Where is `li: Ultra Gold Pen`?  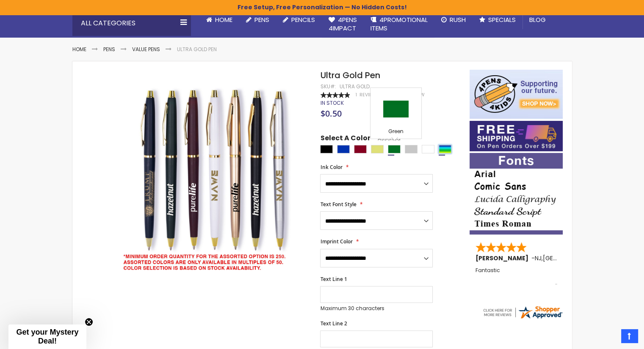
li: Ultra Gold Pen is located at coordinates (196, 49).